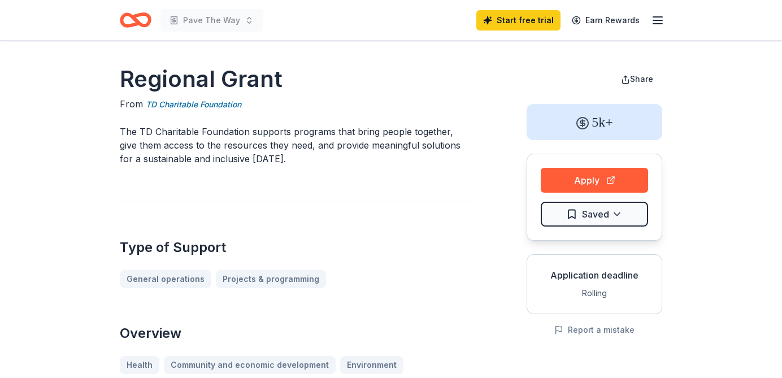 The width and height of the screenshot is (782, 378). Describe the element at coordinates (595, 293) in the screenshot. I see `div: Rolling` at that location.